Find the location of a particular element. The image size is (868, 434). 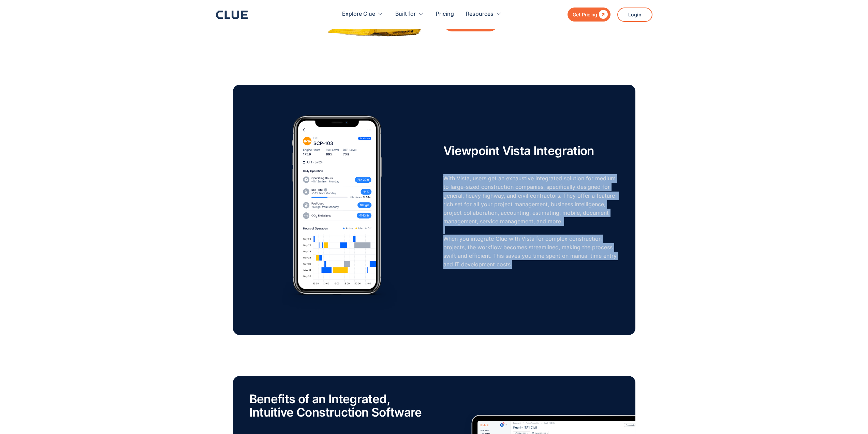

a: Pricing is located at coordinates (445, 14).